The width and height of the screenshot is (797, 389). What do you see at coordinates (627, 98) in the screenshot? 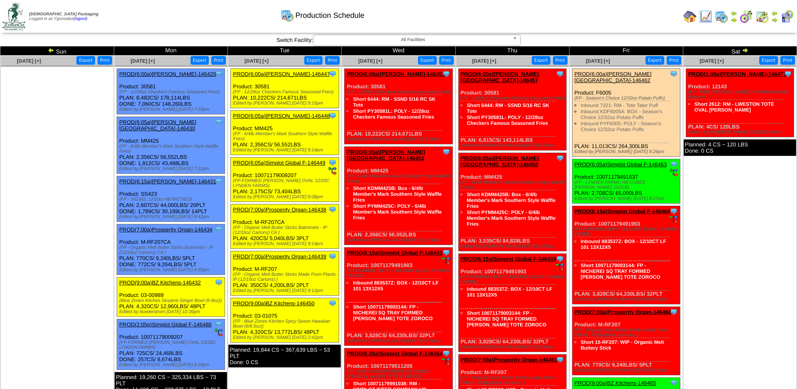
I see `div: (FP - Season's Choice 12/32oz Potato Puffs)` at bounding box center [627, 98].